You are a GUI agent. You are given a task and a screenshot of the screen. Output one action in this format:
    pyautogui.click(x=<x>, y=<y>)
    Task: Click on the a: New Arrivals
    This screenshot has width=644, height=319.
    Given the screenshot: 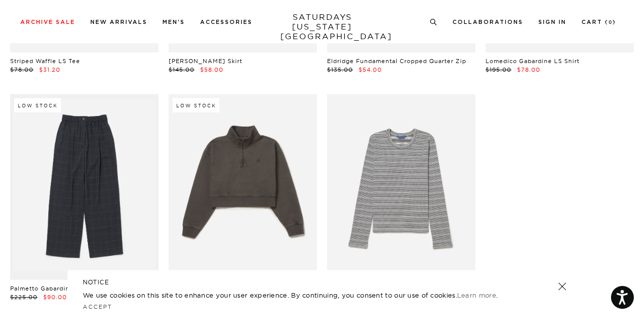 What is the action you would take?
    pyautogui.click(x=119, y=22)
    